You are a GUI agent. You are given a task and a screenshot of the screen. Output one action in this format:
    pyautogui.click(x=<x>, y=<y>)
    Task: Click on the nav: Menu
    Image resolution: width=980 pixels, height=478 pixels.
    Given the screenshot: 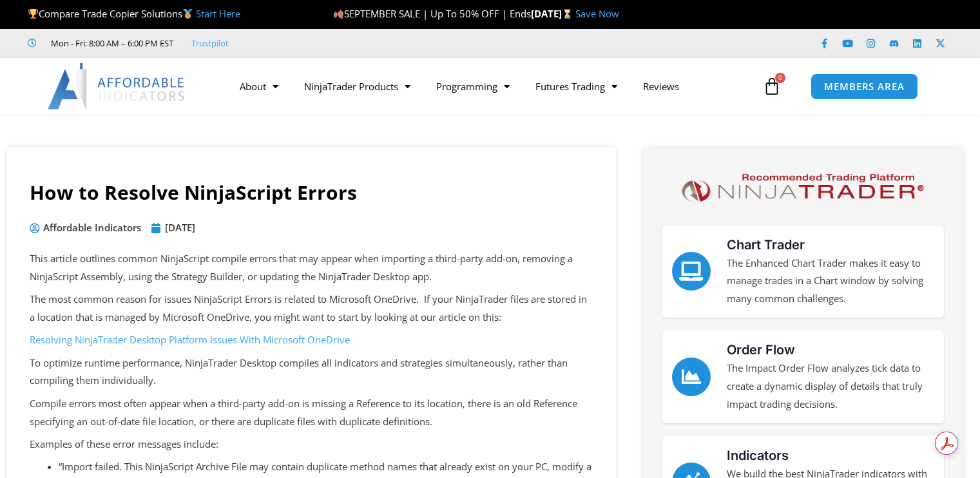 What is the action you would take?
    pyautogui.click(x=493, y=86)
    